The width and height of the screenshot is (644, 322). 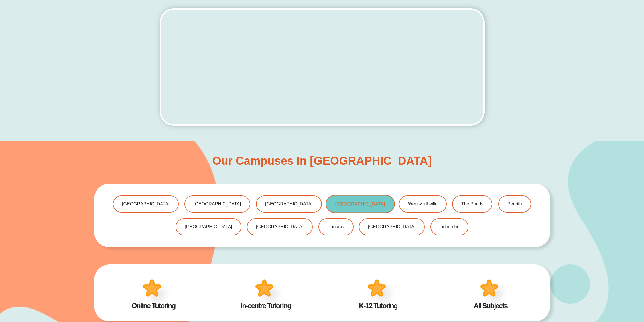 What do you see at coordinates (423, 204) in the screenshot?
I see `a: Wentworthville` at bounding box center [423, 204].